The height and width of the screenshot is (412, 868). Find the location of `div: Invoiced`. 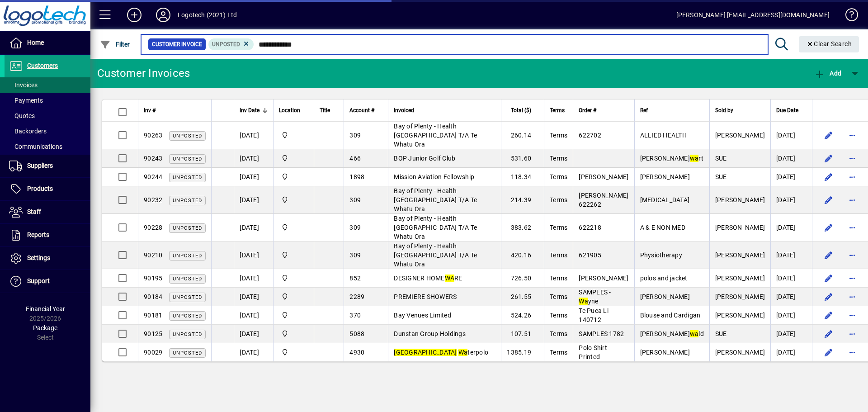

div: Invoiced is located at coordinates (444, 110).